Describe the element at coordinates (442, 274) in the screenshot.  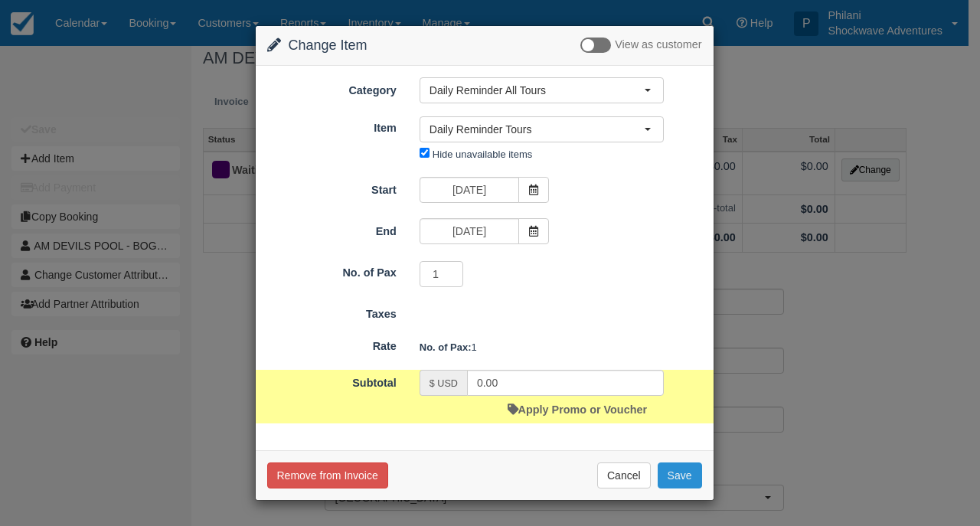
I see `input: No. of Pax` at that location.